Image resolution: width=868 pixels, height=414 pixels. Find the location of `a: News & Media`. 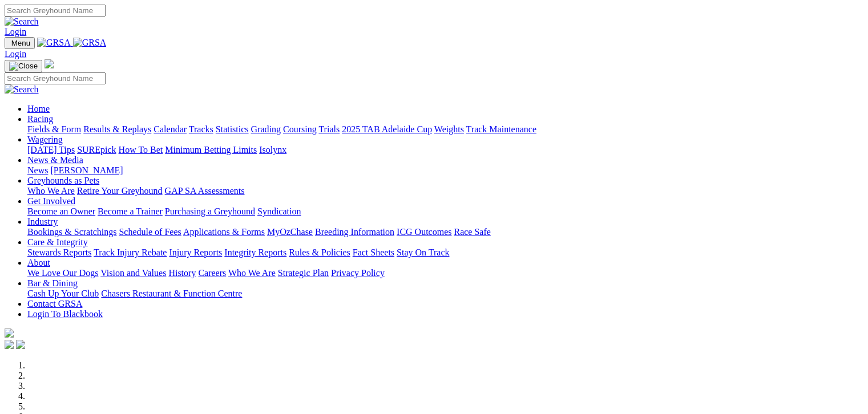

a: News & Media is located at coordinates (55, 159).